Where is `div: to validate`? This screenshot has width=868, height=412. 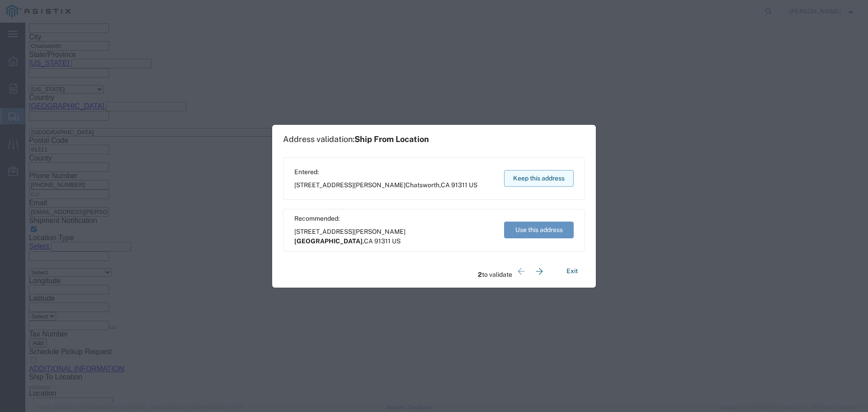
div: to validate is located at coordinates (513, 271).